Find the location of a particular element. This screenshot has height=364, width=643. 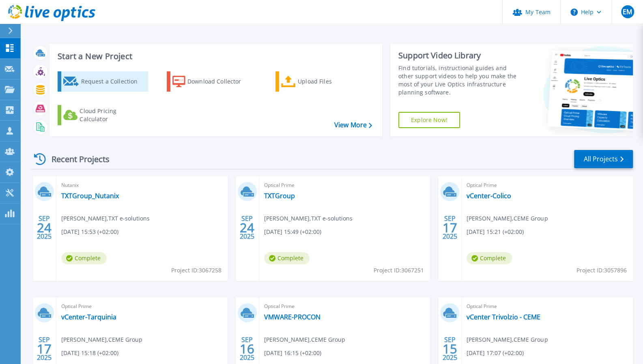

a: Download Collector is located at coordinates (212, 81).